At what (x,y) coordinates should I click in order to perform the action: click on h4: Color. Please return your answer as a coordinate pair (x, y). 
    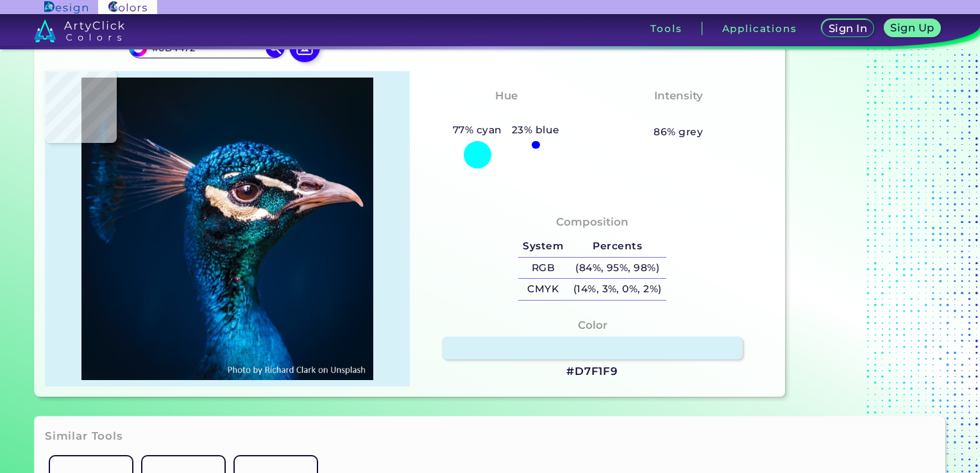
    Looking at the image, I should click on (592, 325).